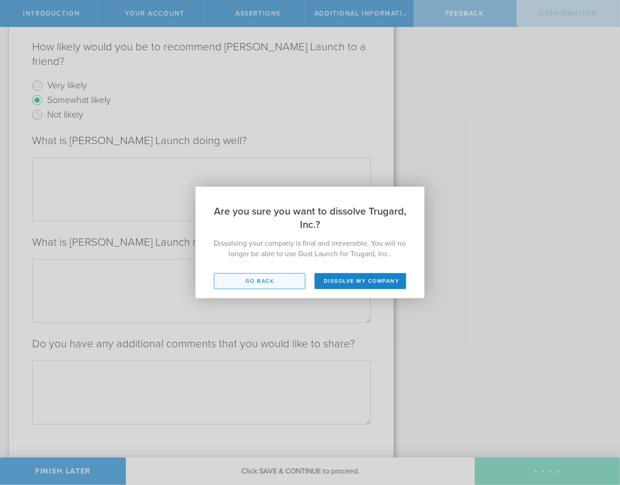 The height and width of the screenshot is (485, 620). I want to click on p: Dissolving your company is final and irreversible. You will no longer be able to use Gust Launch ..., so click(310, 249).